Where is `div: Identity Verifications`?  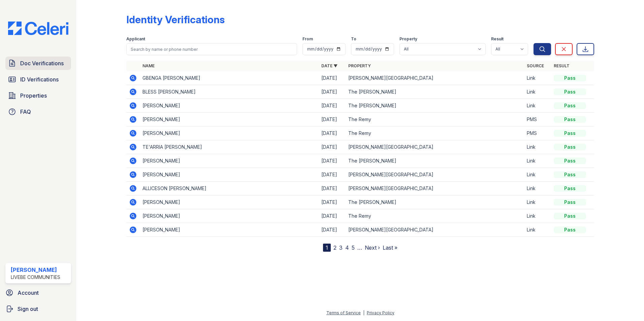
div: Identity Verifications is located at coordinates (176, 20).